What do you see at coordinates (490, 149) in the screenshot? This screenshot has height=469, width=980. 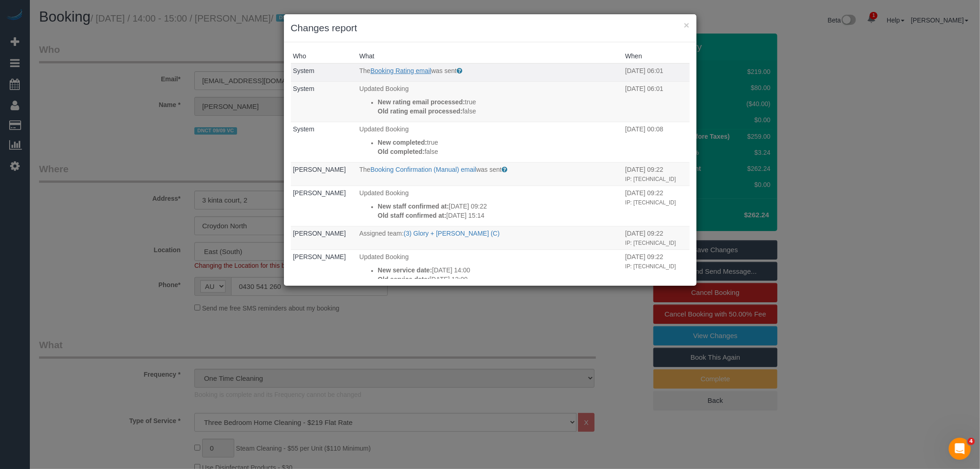 I see `sui-modal: Changes report` at bounding box center [490, 149].